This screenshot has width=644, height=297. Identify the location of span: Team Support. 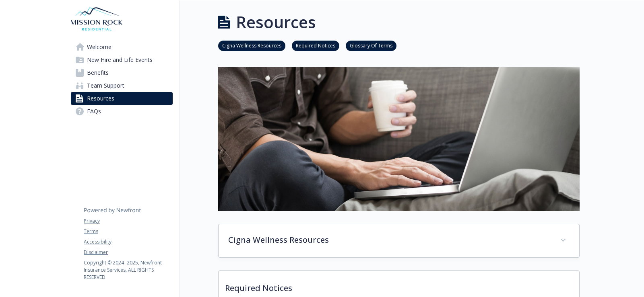
(105, 86).